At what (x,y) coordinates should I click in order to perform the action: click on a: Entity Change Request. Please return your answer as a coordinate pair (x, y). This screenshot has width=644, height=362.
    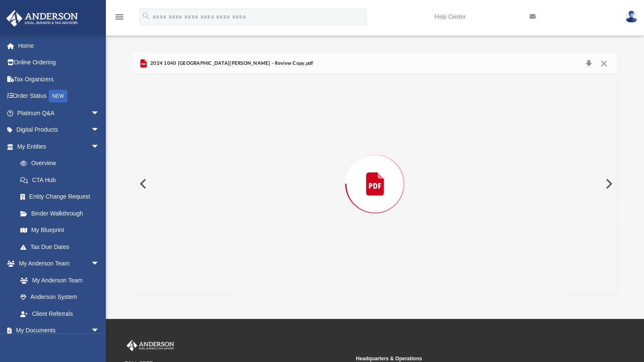
    Looking at the image, I should click on (62, 197).